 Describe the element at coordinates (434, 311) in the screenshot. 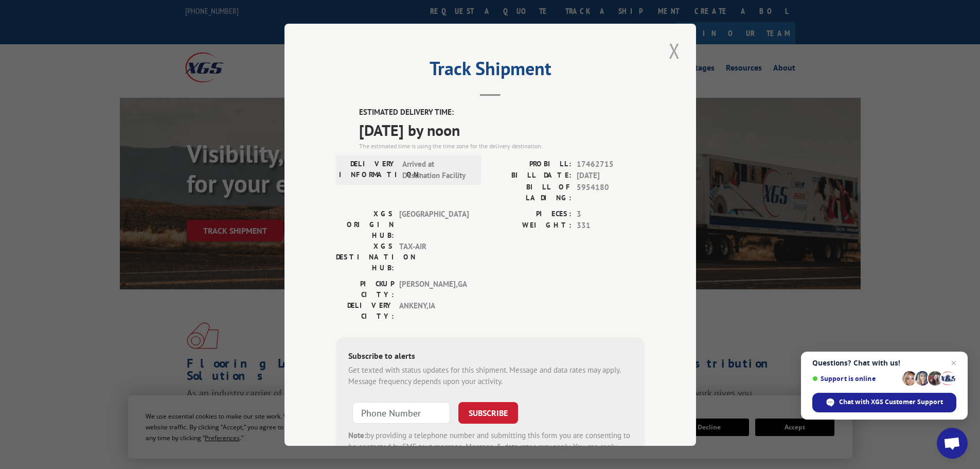

I see `span: ANKENY , IA` at that location.